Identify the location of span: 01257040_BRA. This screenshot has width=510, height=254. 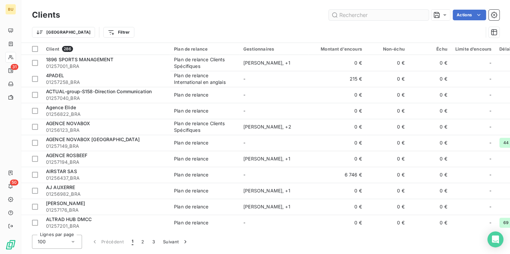
(106, 98).